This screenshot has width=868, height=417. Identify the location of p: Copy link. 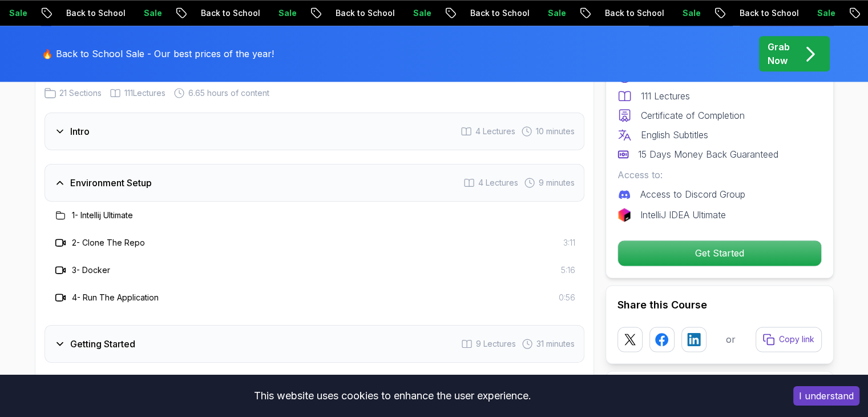
(797, 339).